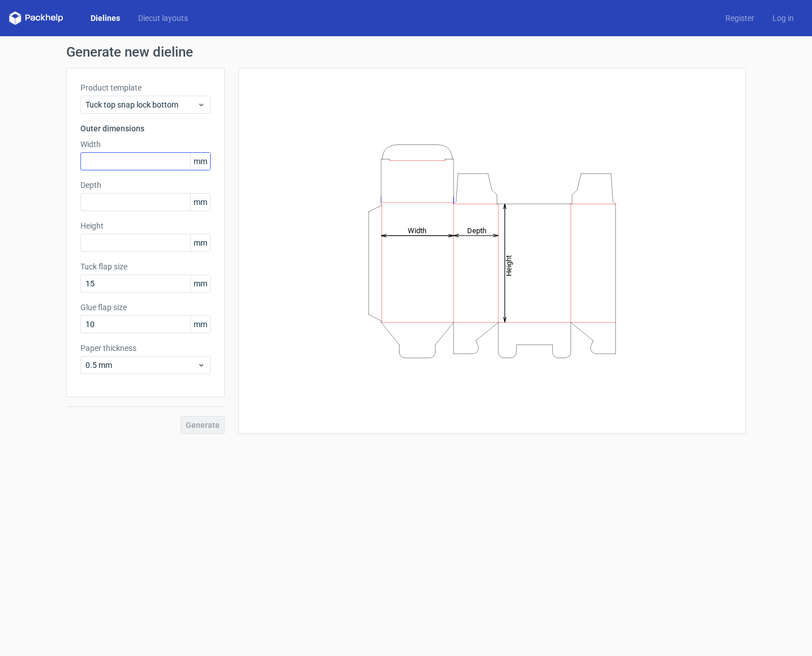 The image size is (812, 656). What do you see at coordinates (739, 18) in the screenshot?
I see `a: Register` at bounding box center [739, 18].